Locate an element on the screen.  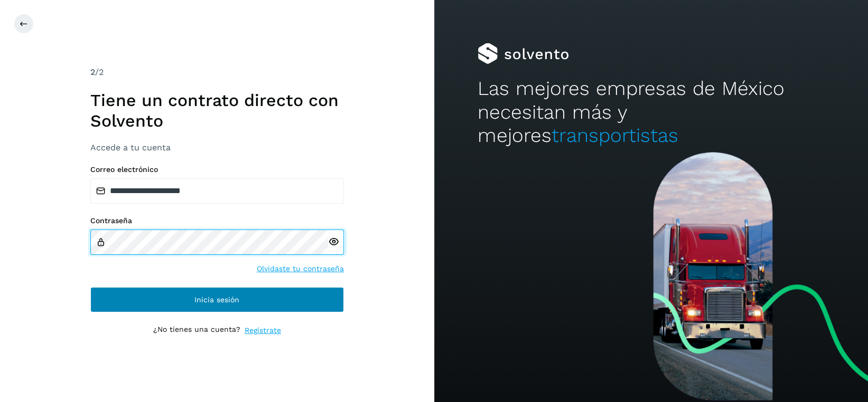
span: 2 is located at coordinates (92, 72).